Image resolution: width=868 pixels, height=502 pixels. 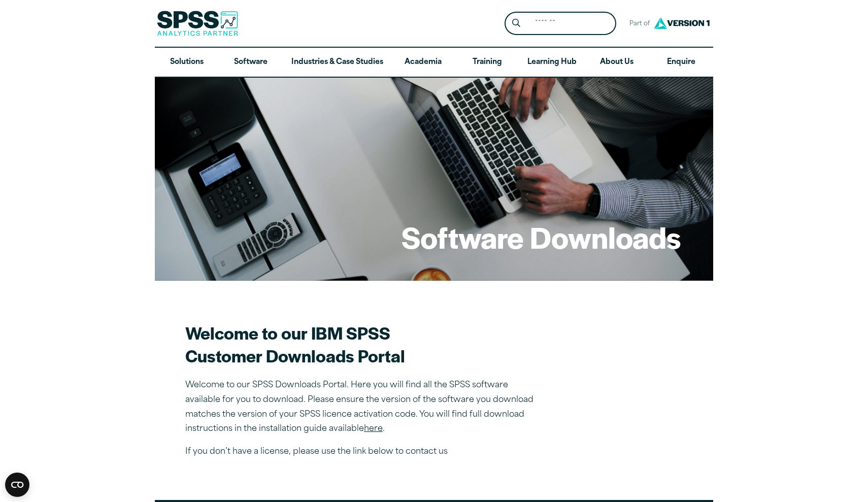 I want to click on nav: Desktop version of site main menu, so click(x=434, y=63).